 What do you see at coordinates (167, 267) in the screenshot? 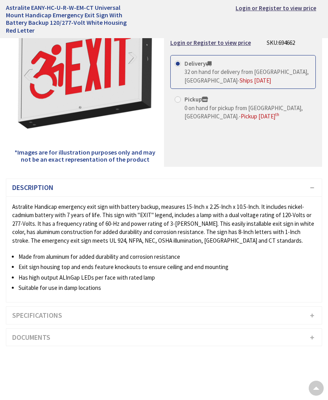
I see `li: Exit sign housing top and ends feature knockouts to ensure ceiling and end mounting` at bounding box center [167, 267].